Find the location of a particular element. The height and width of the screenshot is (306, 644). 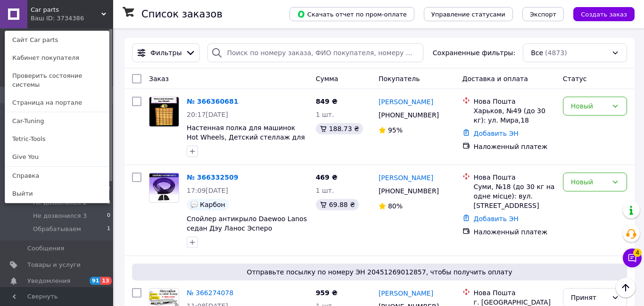

button: Скачать отчет по пром-оплате is located at coordinates (351, 14).